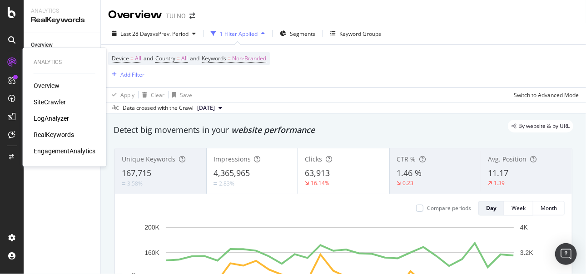 Image resolution: width=586 pixels, height=274 pixels. What do you see at coordinates (227, 183) in the screenshot?
I see `div: 2.83%` at bounding box center [227, 183].